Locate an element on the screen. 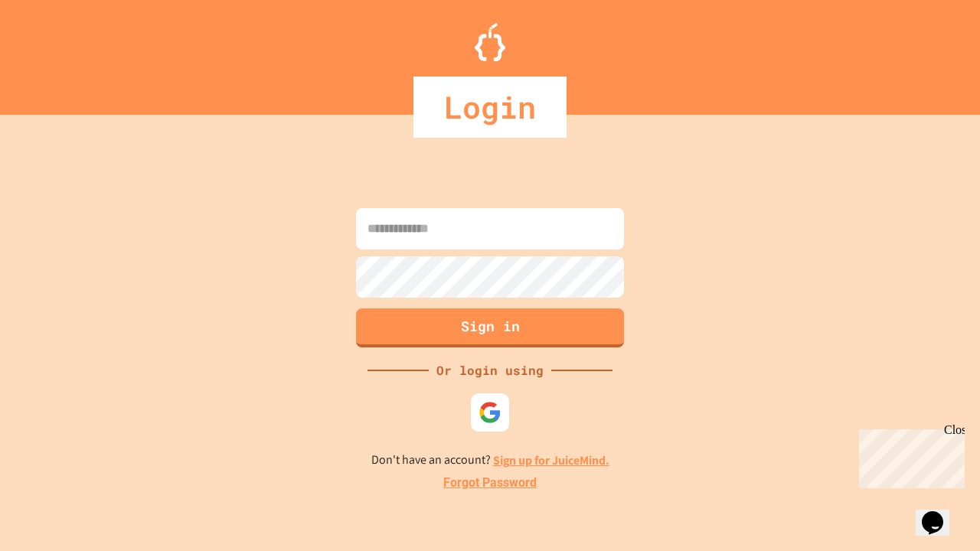 The width and height of the screenshot is (980, 551). p: Don't have an account? is located at coordinates (490, 460).